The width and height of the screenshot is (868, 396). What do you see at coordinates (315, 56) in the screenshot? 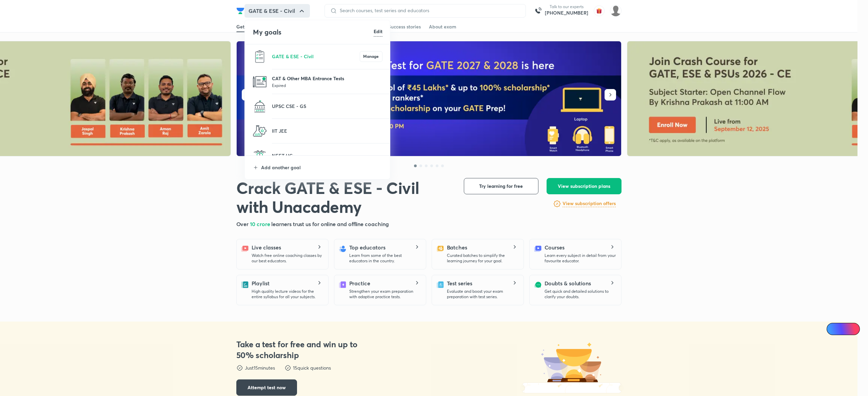
I see `p: GATE & ESE - Civil` at bounding box center [315, 56].